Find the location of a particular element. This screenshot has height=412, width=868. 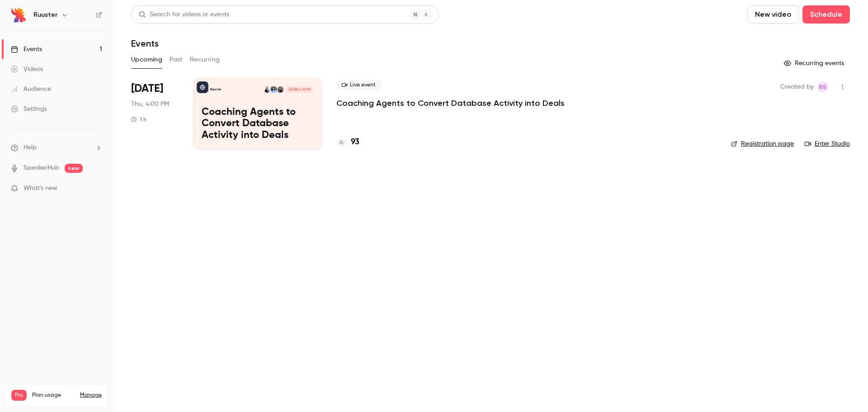

a: 93 is located at coordinates (347, 142).